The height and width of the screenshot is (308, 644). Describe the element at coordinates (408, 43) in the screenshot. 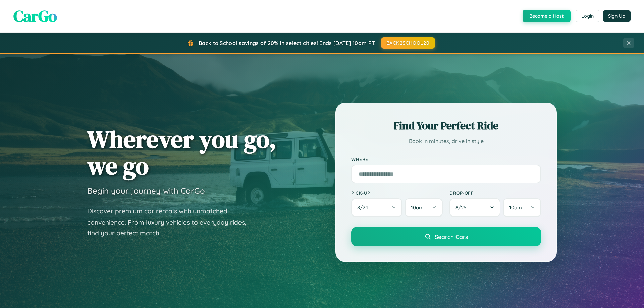

I see `button: BACK2SCHOOL20` at that location.